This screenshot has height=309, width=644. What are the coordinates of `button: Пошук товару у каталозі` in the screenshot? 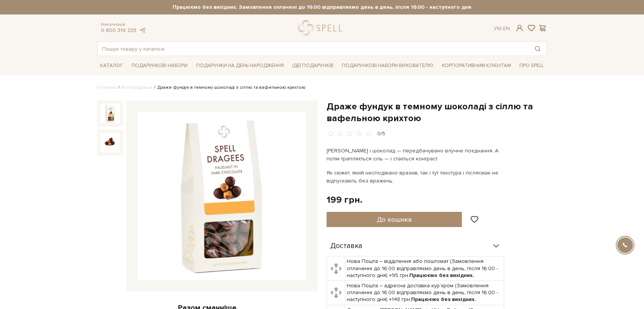 It's located at (538, 49).